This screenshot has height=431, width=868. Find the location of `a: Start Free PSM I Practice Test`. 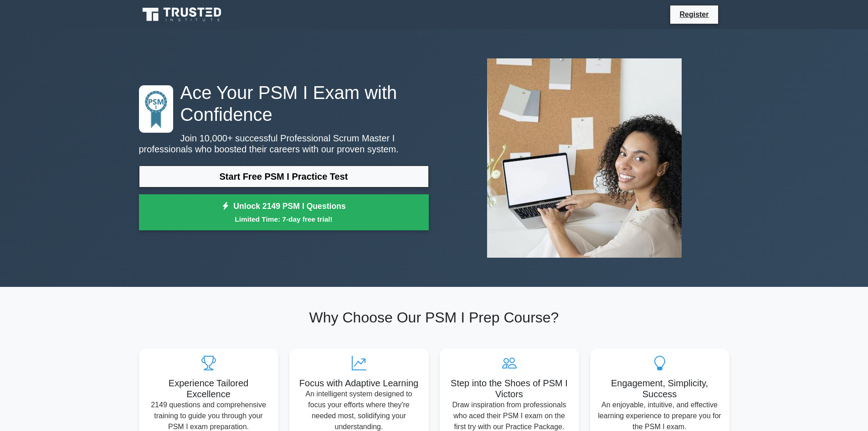

a: Start Free PSM I Practice Test is located at coordinates (284, 176).